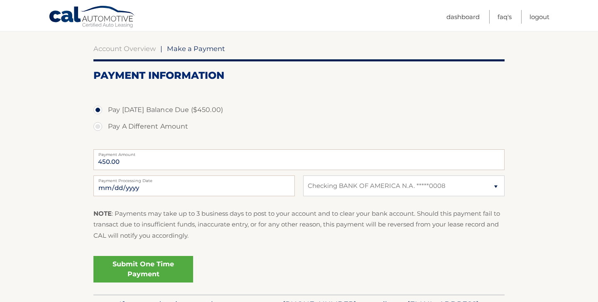 The image size is (598, 302). Describe the element at coordinates (103, 214) in the screenshot. I see `strong: NOTE` at that location.